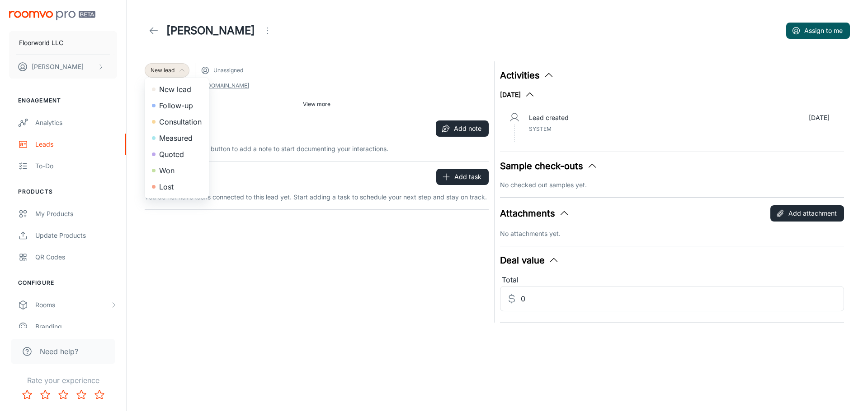 This screenshot has height=411, width=868. I want to click on li: Follow-up, so click(176, 106).